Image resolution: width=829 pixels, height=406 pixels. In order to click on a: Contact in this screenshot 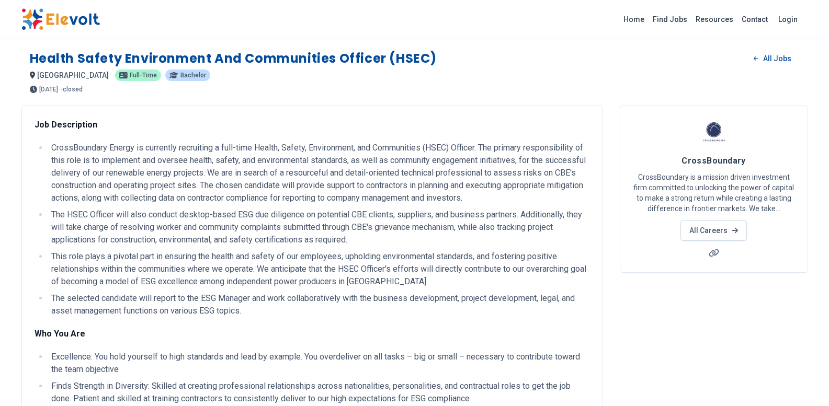, I will do `click(754, 19)`.